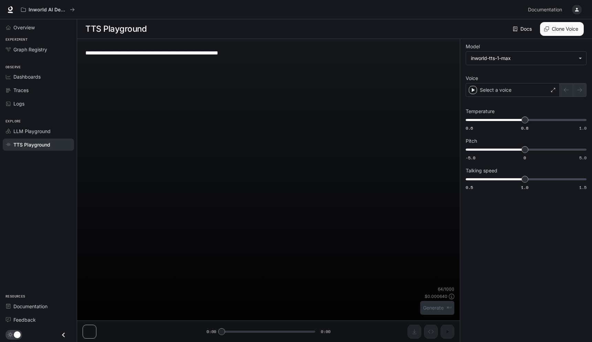 The height and width of the screenshot is (342, 592). I want to click on span: Traces, so click(21, 90).